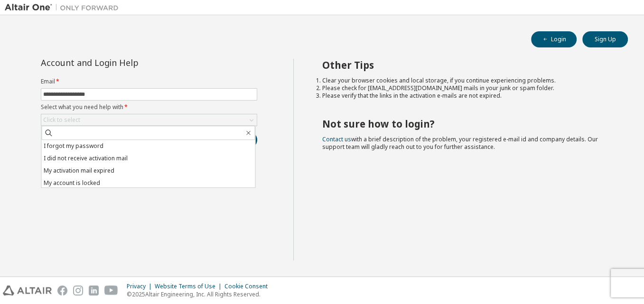  I want to click on a: Contact us, so click(337, 139).